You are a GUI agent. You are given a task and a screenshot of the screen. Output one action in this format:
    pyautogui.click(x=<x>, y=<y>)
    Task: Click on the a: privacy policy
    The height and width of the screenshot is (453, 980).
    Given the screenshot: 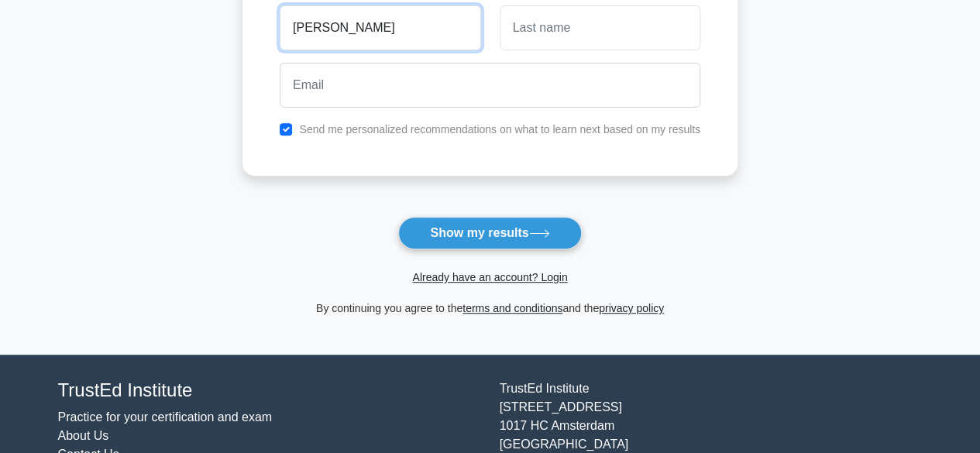 What is the action you would take?
    pyautogui.click(x=631, y=308)
    